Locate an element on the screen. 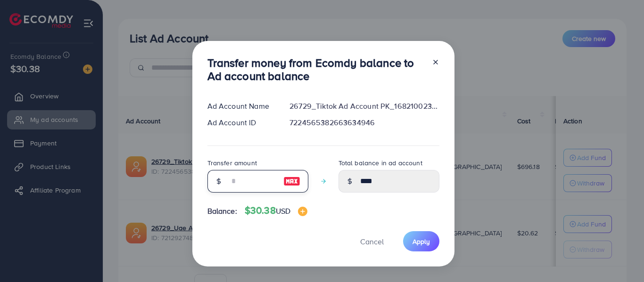 The height and width of the screenshot is (282, 644). div: Ad Account ID is located at coordinates (241, 122).